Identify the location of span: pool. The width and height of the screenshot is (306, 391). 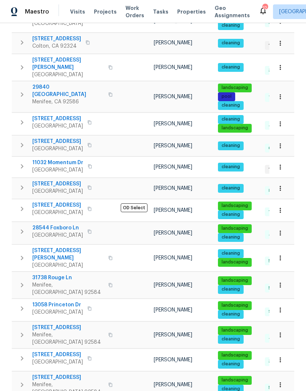
(226, 96).